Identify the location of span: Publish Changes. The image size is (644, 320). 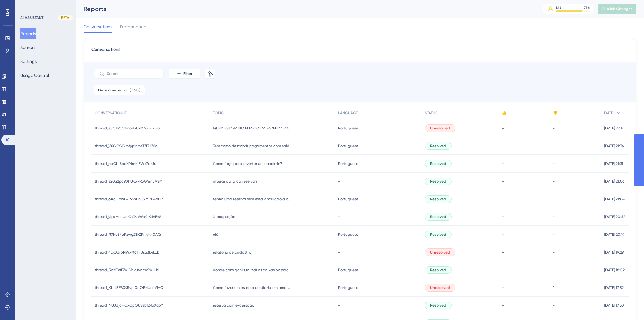
(617, 9).